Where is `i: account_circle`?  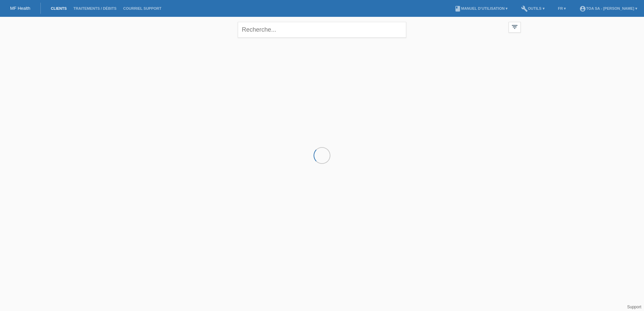
i: account_circle is located at coordinates (583, 9).